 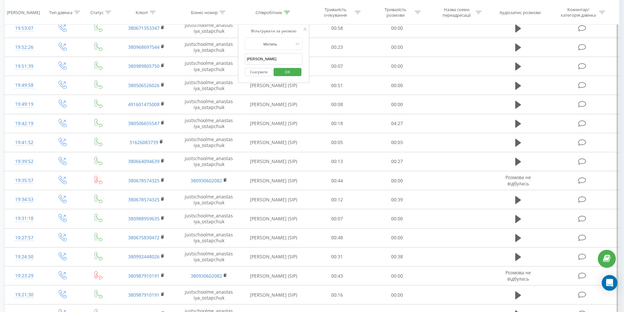 What do you see at coordinates (24, 47) in the screenshot?
I see `div: 19:52:26` at bounding box center [24, 47].